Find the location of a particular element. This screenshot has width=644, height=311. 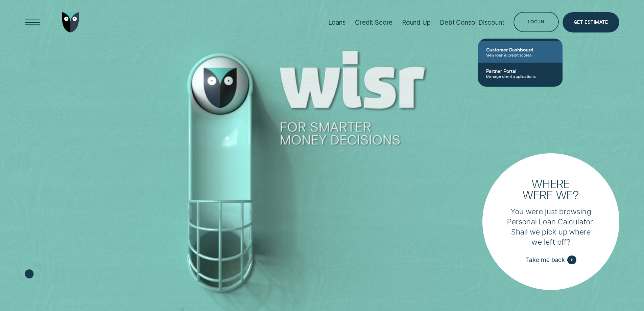

button: Open Menu is located at coordinates (32, 22).